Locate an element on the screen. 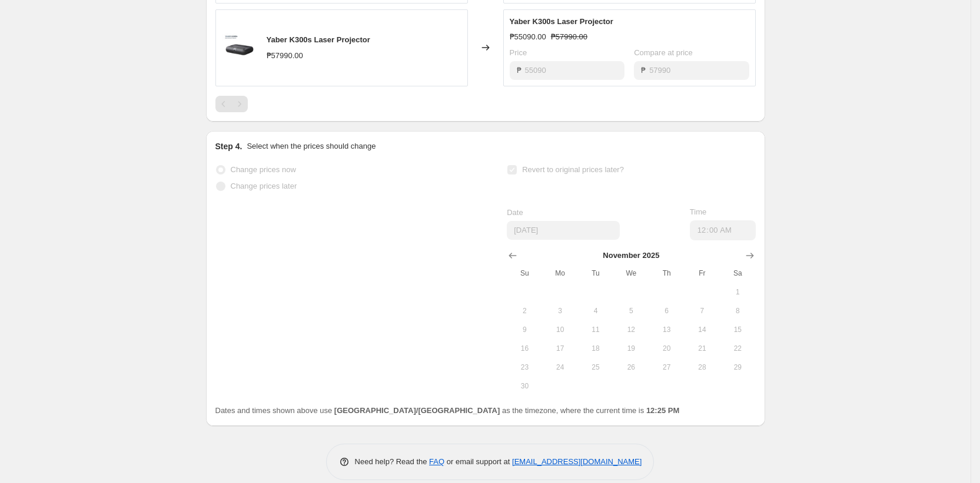  span: 22 is located at coordinates (737, 348).